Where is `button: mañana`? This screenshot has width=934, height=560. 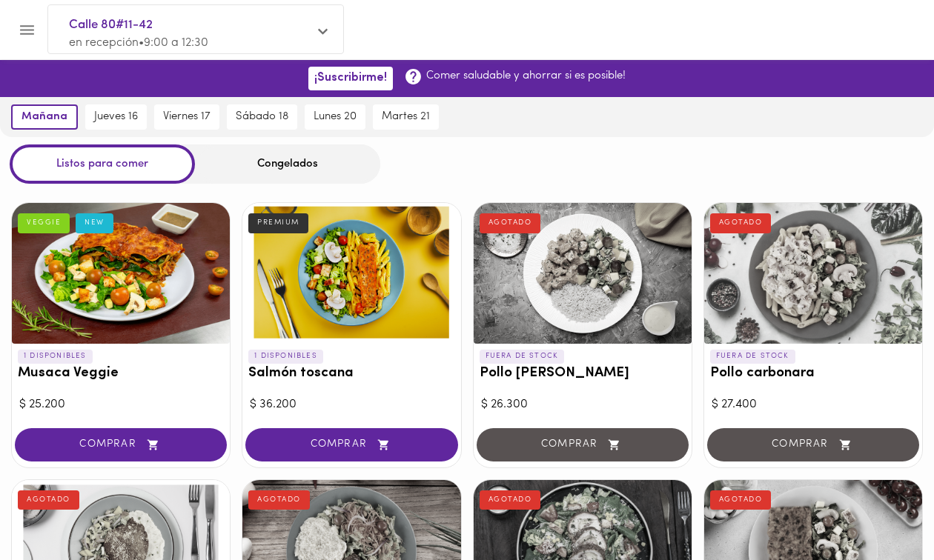 button: mañana is located at coordinates (45, 117).